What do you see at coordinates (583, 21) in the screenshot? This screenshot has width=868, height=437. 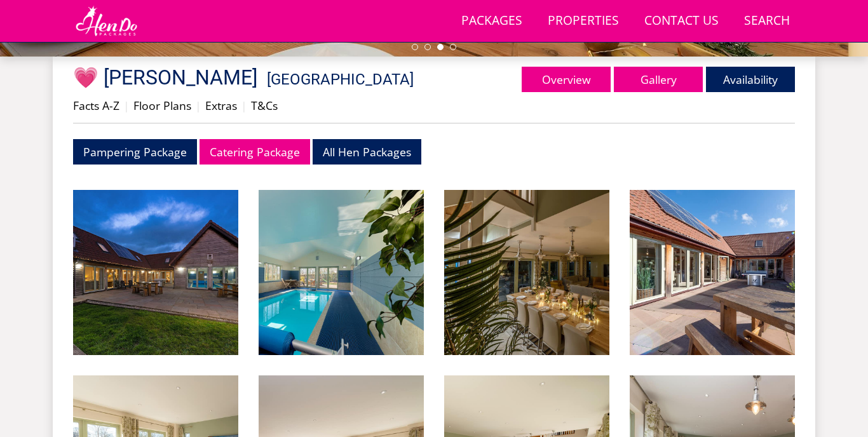 I see `a: Properties` at bounding box center [583, 21].